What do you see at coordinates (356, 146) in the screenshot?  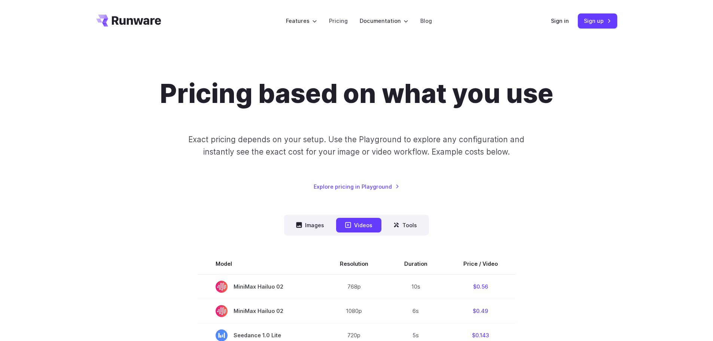 I see `p: Exact pricing depends on your setup. Use the Playground to explore any configuration and instantl...` at bounding box center [356, 146].